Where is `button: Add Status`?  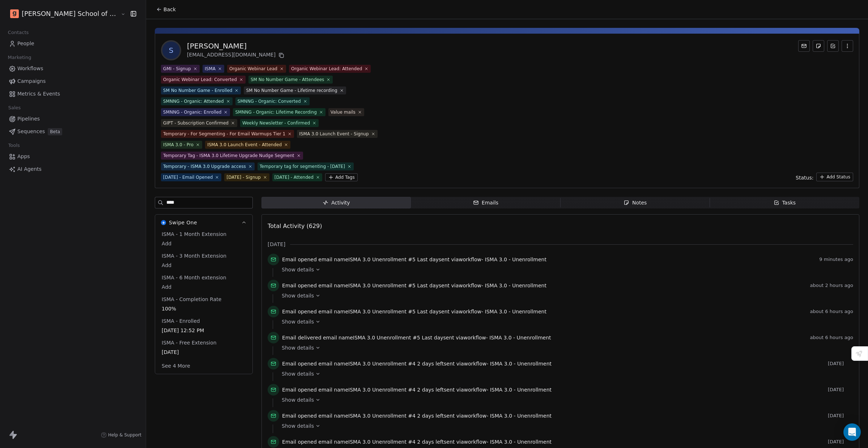
button: Add Status is located at coordinates (835, 177).